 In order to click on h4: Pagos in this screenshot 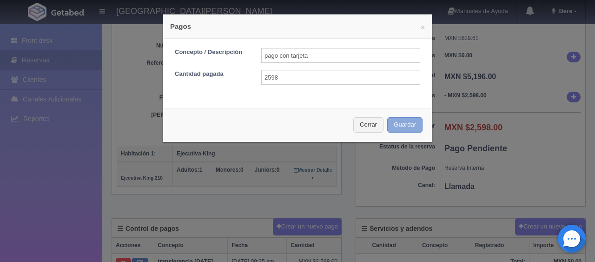, I will do `click(298, 26)`.